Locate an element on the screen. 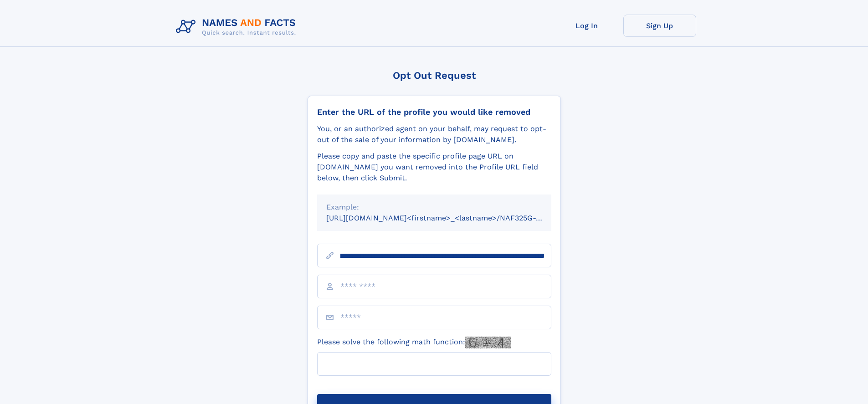  img: Logo Names and Facts is located at coordinates (238, 27).